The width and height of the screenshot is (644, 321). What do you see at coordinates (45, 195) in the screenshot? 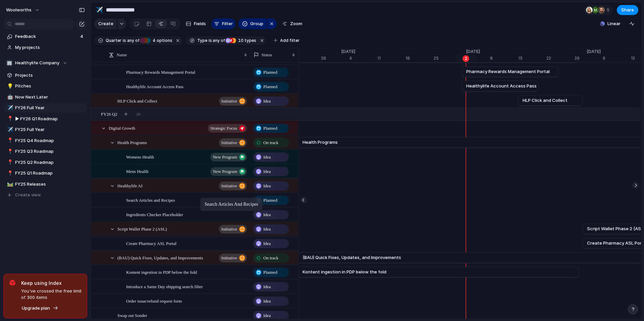
I see `button: Create view` at bounding box center [45, 195].